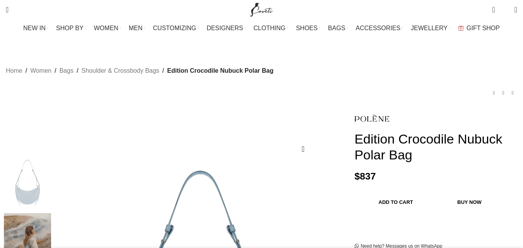 This screenshot has height=248, width=523. What do you see at coordinates (336, 28) in the screenshot?
I see `span: BAGS` at bounding box center [336, 28].